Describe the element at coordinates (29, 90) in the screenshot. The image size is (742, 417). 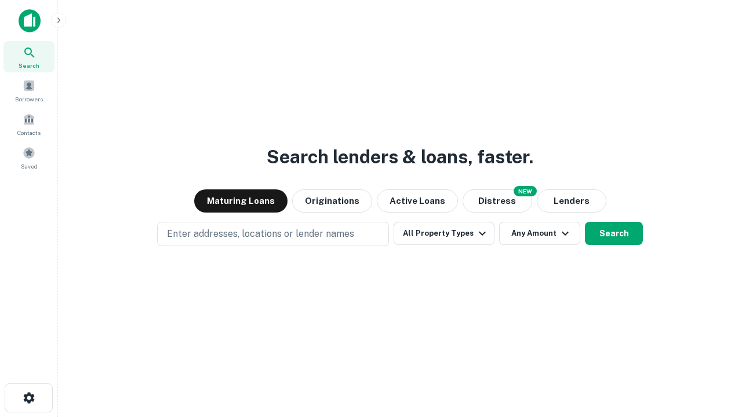
I see `div: Borrowers` at that location.